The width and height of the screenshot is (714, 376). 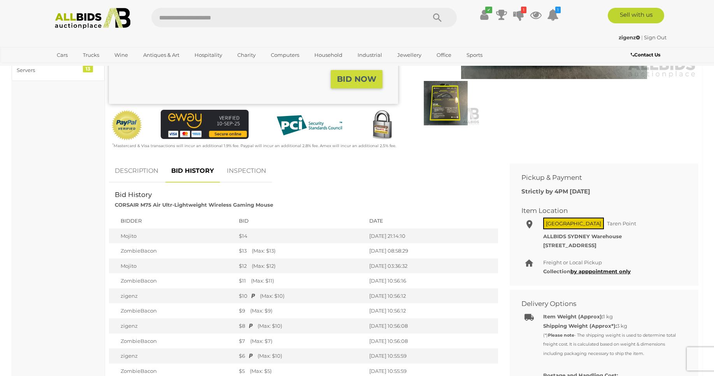 What do you see at coordinates (356, 79) in the screenshot?
I see `strong: BID NOW` at bounding box center [356, 79].